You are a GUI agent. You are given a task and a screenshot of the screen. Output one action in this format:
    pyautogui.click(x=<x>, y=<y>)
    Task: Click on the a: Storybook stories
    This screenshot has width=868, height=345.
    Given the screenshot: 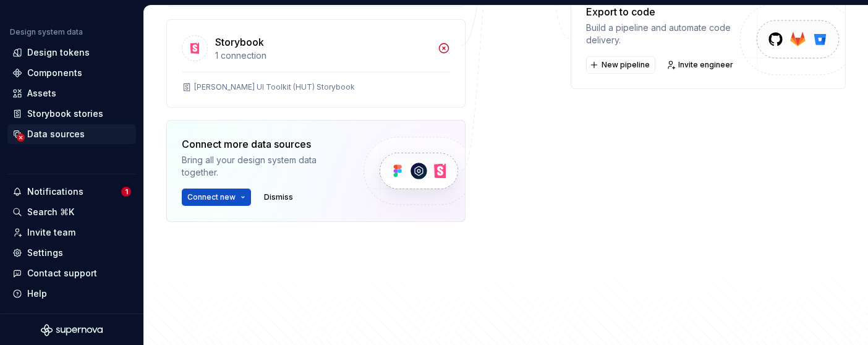 What is the action you would take?
    pyautogui.click(x=71, y=114)
    